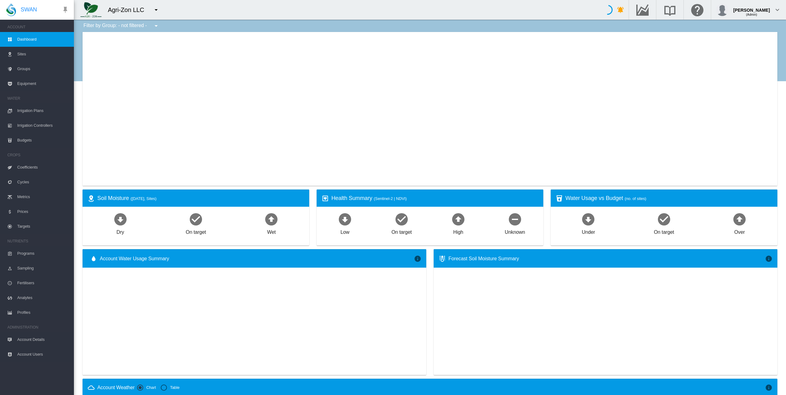 Image resolution: width=786 pixels, height=395 pixels. I want to click on span: ACCOUNT, so click(38, 27).